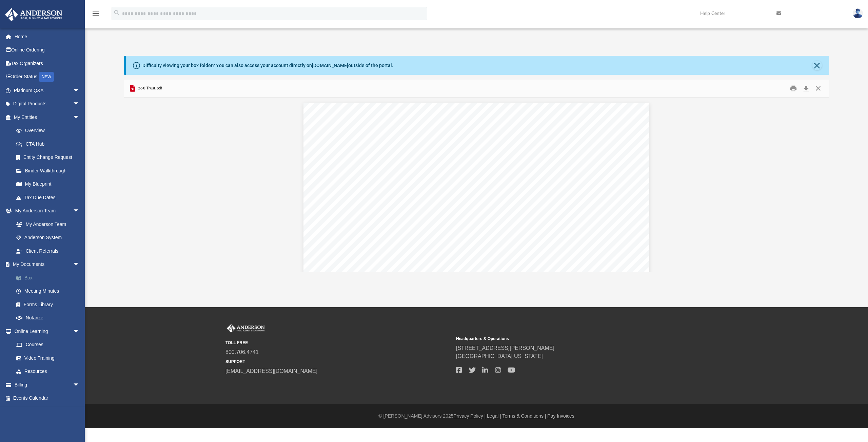  Describe the element at coordinates (45, 211) in the screenshot. I see `a: My Anderson Teamarrow_drop_down` at that location.